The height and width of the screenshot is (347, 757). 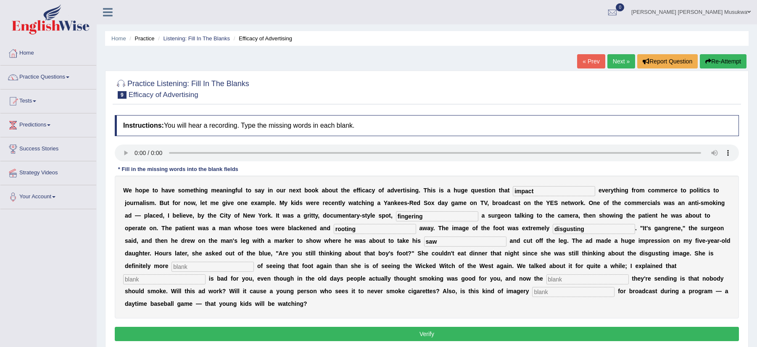 What do you see at coordinates (548, 203) in the screenshot?
I see `b: Y` at bounding box center [548, 203].